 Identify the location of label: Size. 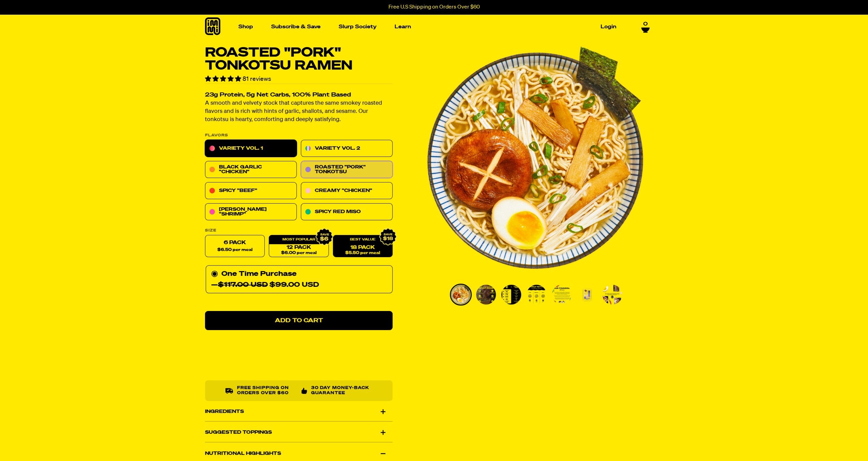
(299, 230).